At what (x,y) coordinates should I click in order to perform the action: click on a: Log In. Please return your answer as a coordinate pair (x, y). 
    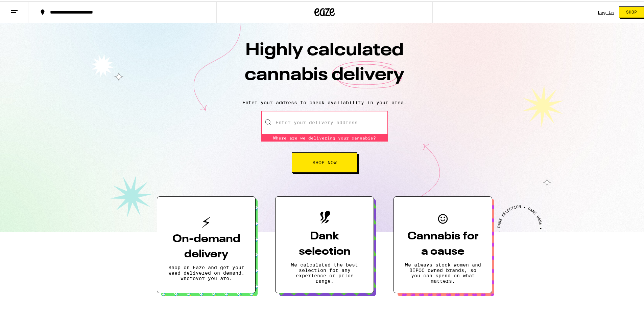
    Looking at the image, I should click on (606, 11).